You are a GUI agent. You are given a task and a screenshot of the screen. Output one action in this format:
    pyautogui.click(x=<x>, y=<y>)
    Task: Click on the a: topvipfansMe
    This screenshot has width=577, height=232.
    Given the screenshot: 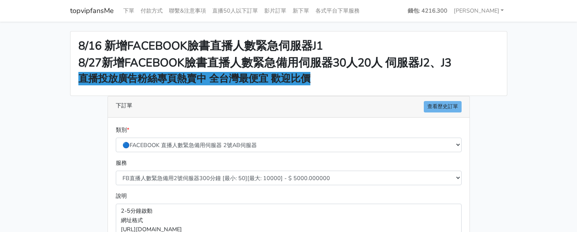 What is the action you would take?
    pyautogui.click(x=92, y=11)
    